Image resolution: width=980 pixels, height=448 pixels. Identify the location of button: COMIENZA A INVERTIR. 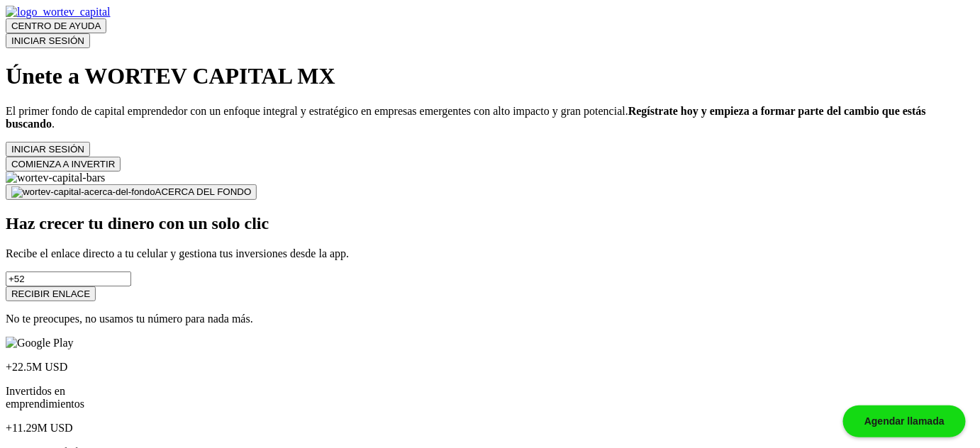
(63, 164).